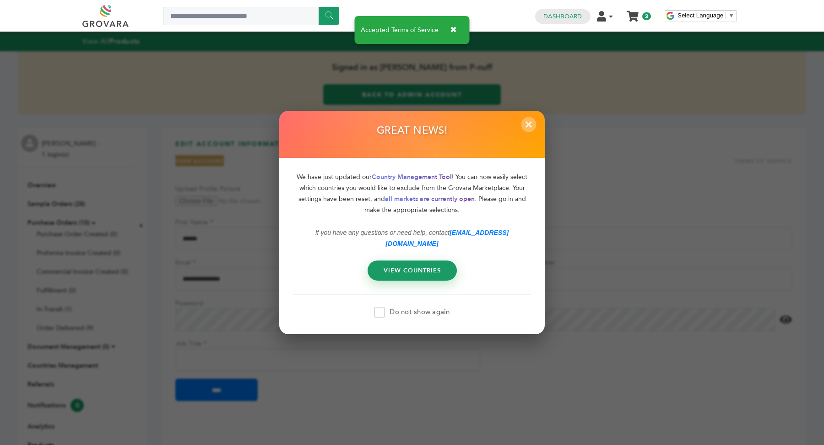 This screenshot has width=824, height=445. What do you see at coordinates (430, 198) in the screenshot?
I see `span: all markets are currently open` at bounding box center [430, 198].